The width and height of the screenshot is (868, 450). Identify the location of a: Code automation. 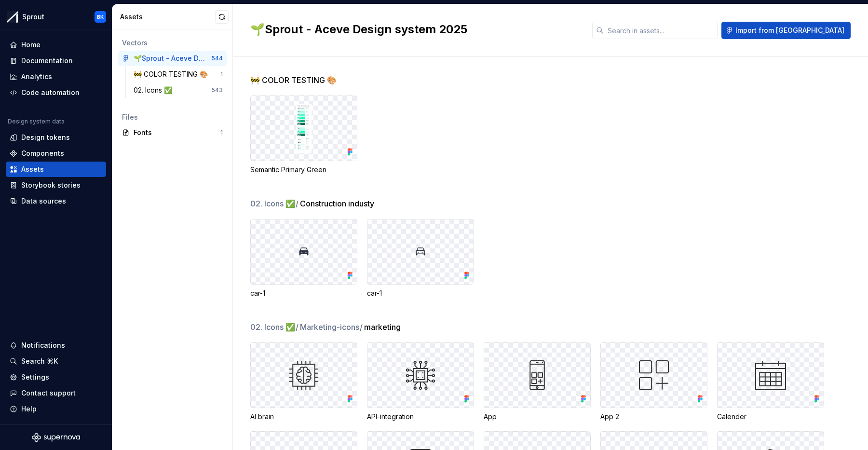
(56, 92).